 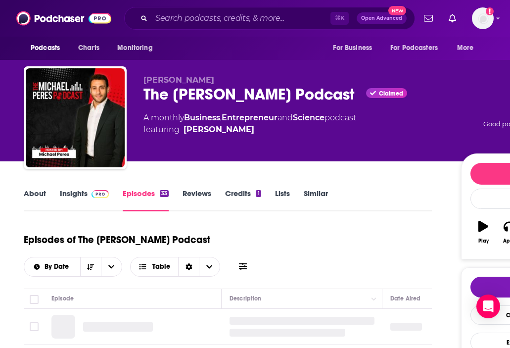 I want to click on span: Logged in as weareheadstart, so click(x=483, y=18).